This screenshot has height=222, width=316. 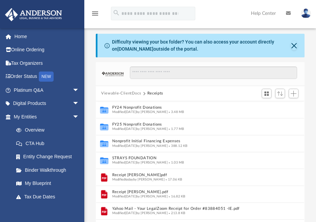 What do you see at coordinates (176, 129) in the screenshot?
I see `span: 1.77 MB` at bounding box center [176, 129].